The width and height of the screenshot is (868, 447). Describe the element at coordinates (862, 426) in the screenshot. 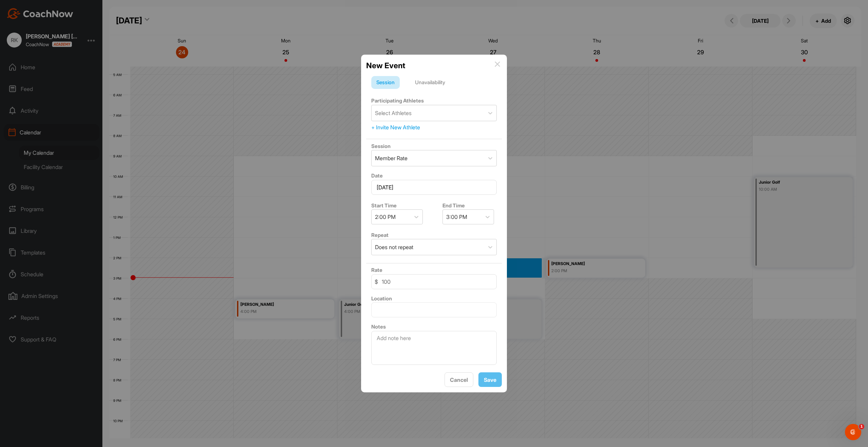

I see `span: 1` at that location.